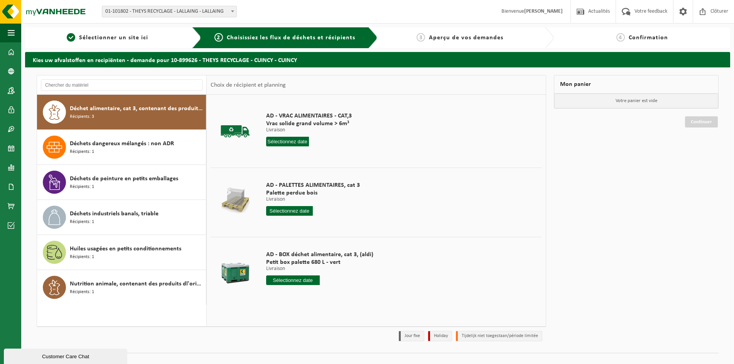 The width and height of the screenshot is (734, 364). I want to click on span: Sélectionner un site ici, so click(113, 38).